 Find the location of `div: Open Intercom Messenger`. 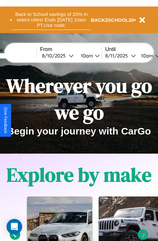

div: Open Intercom Messenger is located at coordinates (14, 227).